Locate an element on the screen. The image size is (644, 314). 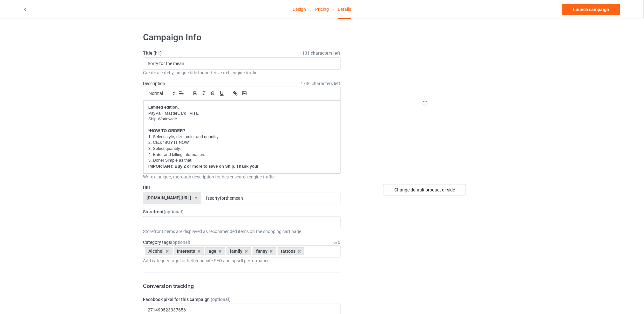
label: Facebook pixel for this campaign is located at coordinates (242, 299).